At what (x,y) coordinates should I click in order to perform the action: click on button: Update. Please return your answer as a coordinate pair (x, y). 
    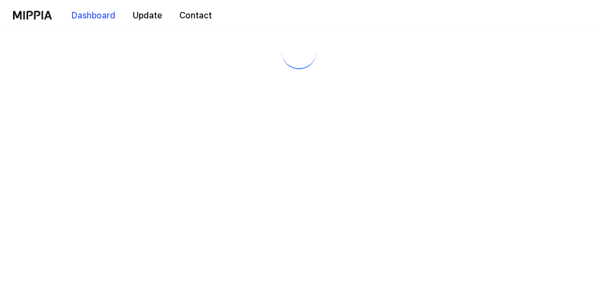
    Looking at the image, I should click on (147, 16).